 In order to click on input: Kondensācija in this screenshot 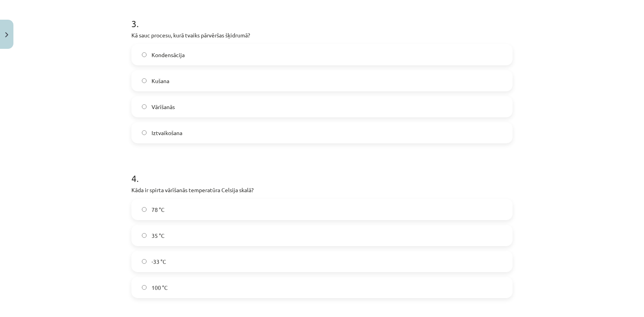, I will do `click(144, 55)`.